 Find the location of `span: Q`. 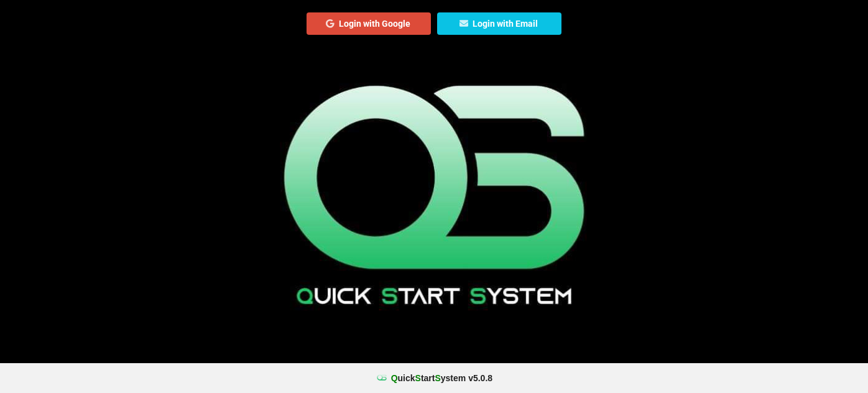

span: Q is located at coordinates (394, 378).